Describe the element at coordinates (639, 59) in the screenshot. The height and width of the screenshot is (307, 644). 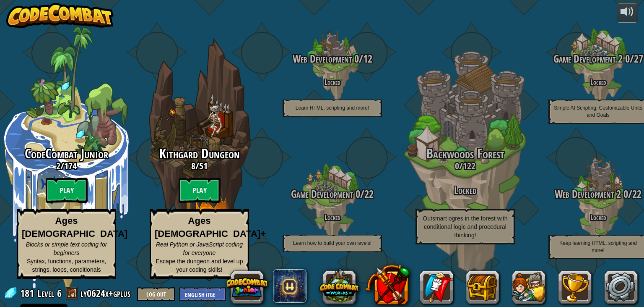
I see `span: 27` at that location.